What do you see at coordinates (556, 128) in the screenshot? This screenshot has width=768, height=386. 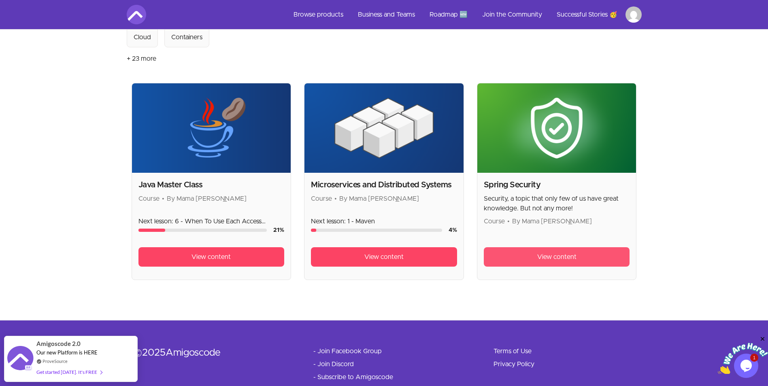 I see `img: Product image for Spring Security` at bounding box center [556, 128].